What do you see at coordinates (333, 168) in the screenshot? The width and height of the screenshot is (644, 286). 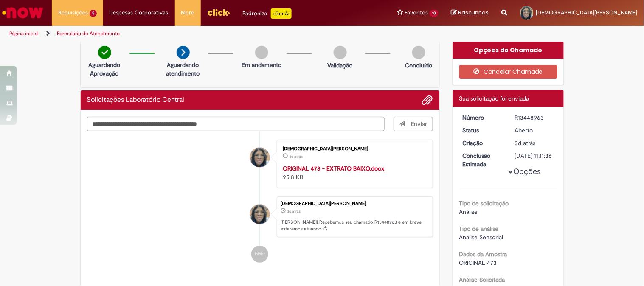 I see `strong: ORIGINAL 473 - EXTRATO BAIXO.docx` at bounding box center [333, 168].